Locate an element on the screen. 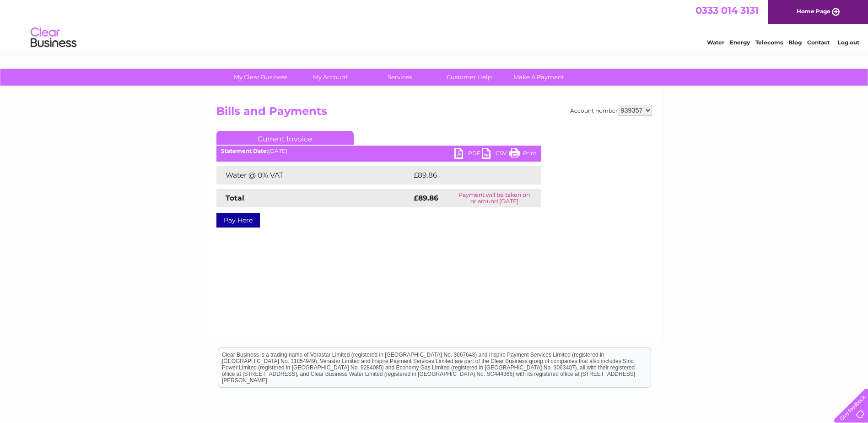 This screenshot has width=868, height=423. a: Energy is located at coordinates (740, 42).